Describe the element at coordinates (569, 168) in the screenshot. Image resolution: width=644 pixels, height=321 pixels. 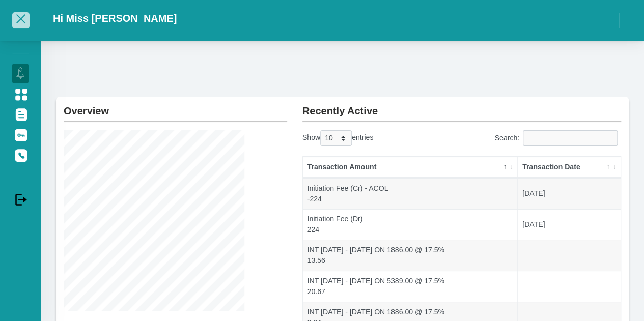
I see `th: Transaction Date: activate to sort column ascending` at that location.